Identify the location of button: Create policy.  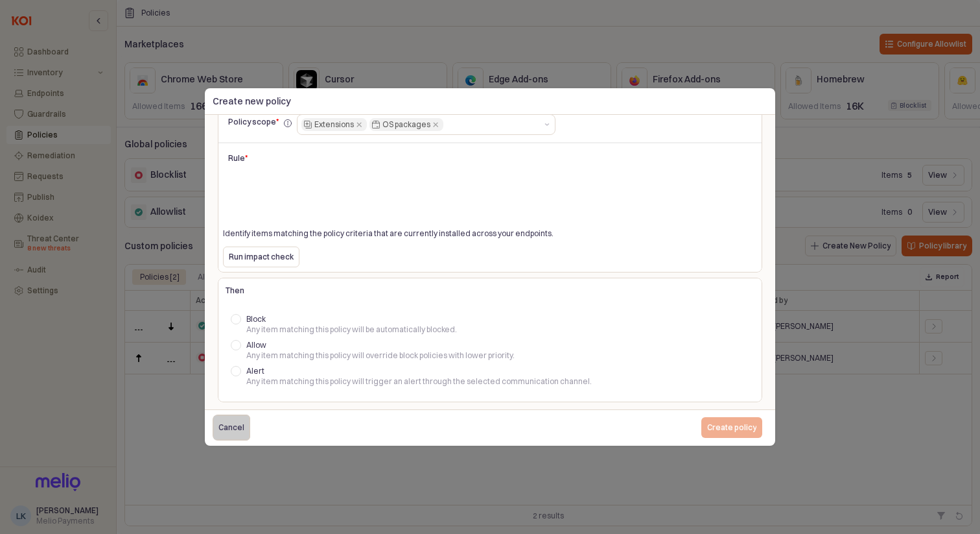
(732, 428).